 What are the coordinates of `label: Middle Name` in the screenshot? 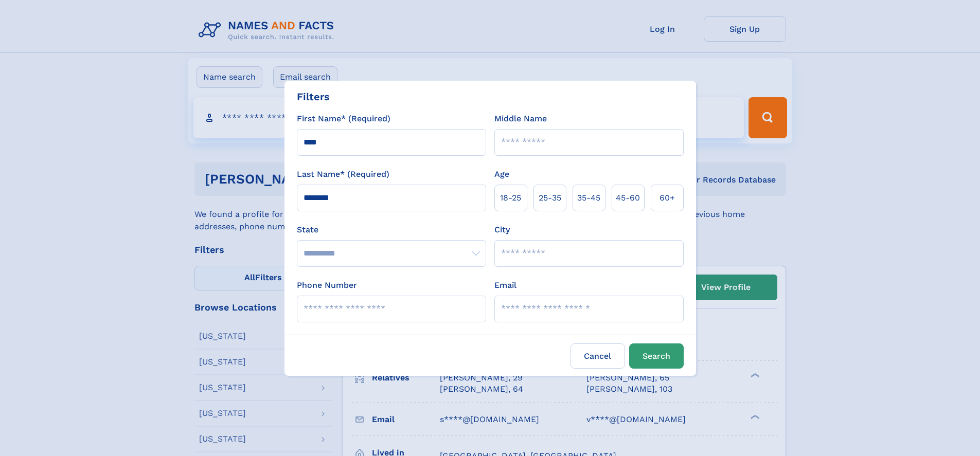 It's located at (521, 118).